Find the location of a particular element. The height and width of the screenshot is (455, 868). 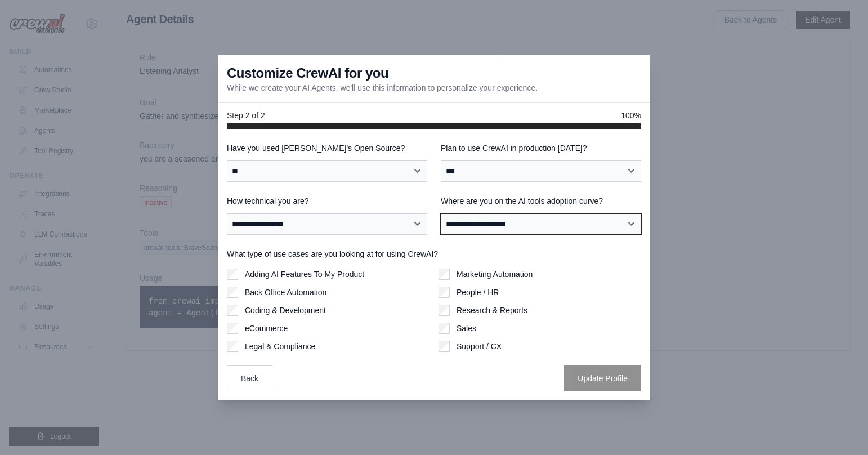

label: Where are you on the AI tools adoption curve? is located at coordinates (541, 201).